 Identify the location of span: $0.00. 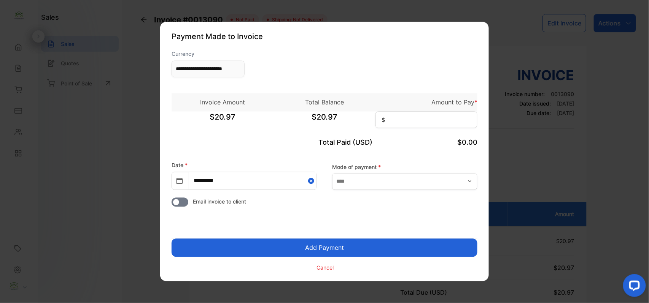
(467, 143).